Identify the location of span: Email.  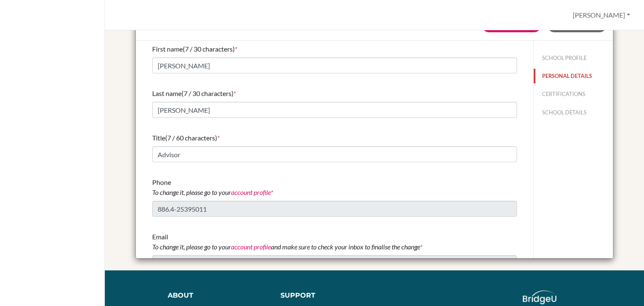
(286, 241).